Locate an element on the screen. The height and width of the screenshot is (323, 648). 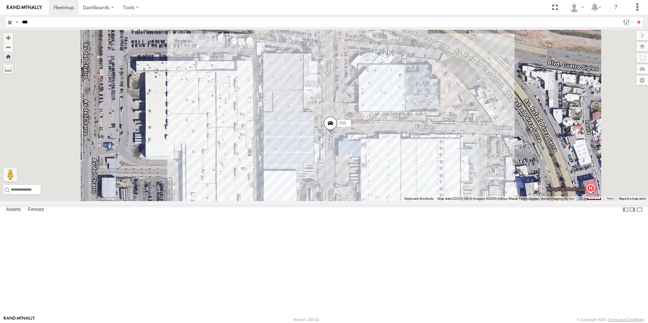
button: Zoom in is located at coordinates (8, 38).